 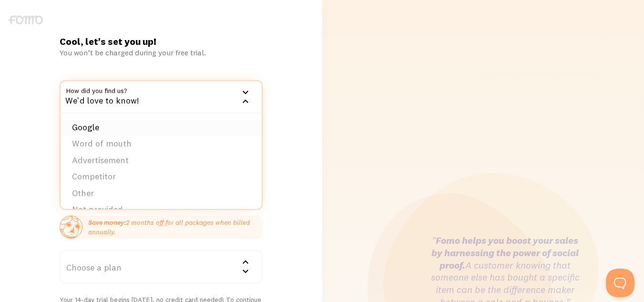 What do you see at coordinates (161, 267) in the screenshot?
I see `div: Choose a plan` at bounding box center [161, 267].